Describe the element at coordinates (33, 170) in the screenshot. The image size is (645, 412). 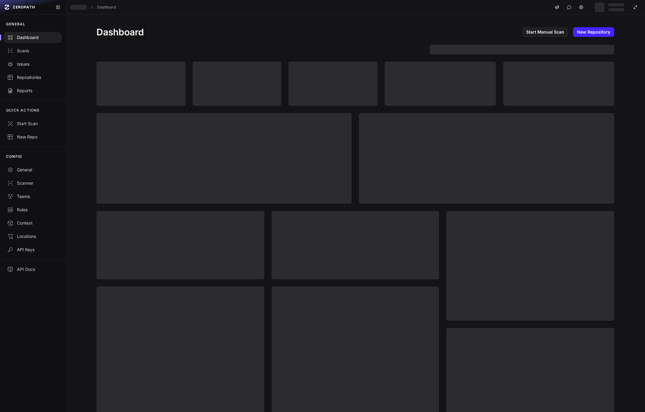
I see `div: General` at that location.